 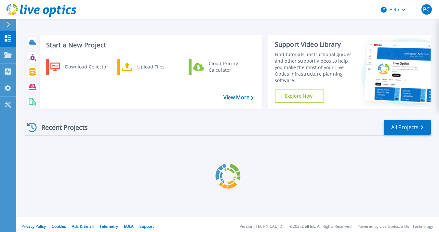 I want to click on a: Ads & Email, so click(x=83, y=226).